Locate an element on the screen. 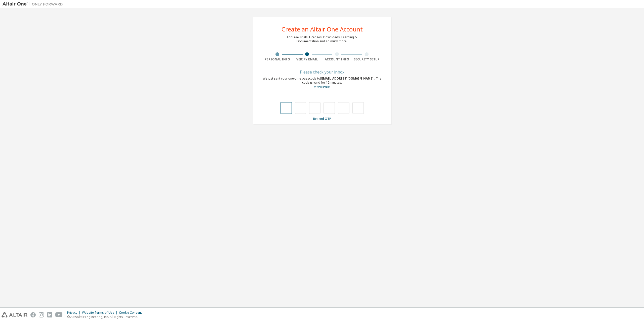 The image size is (644, 322). div: Cookie Consent is located at coordinates (132, 313).